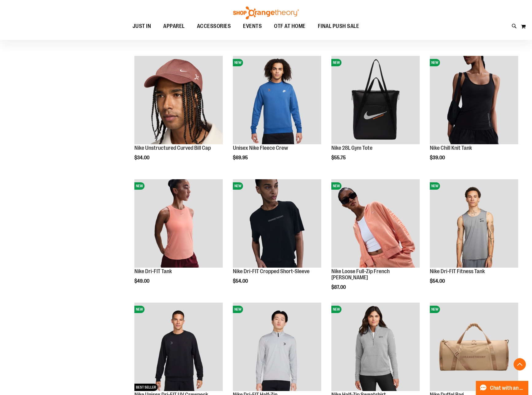 This screenshot has width=532, height=395. I want to click on button: Back To Top, so click(520, 364).